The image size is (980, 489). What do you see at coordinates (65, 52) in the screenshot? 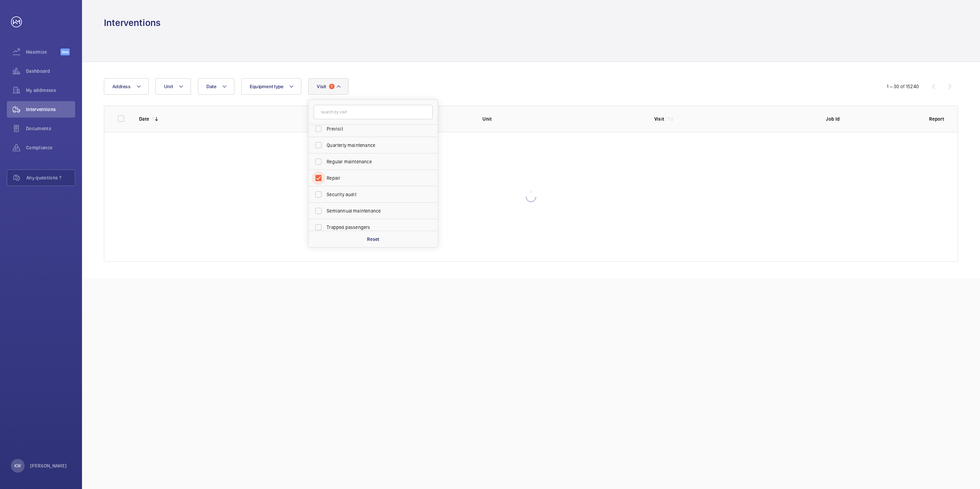
I see `span: Beta` at bounding box center [65, 52].